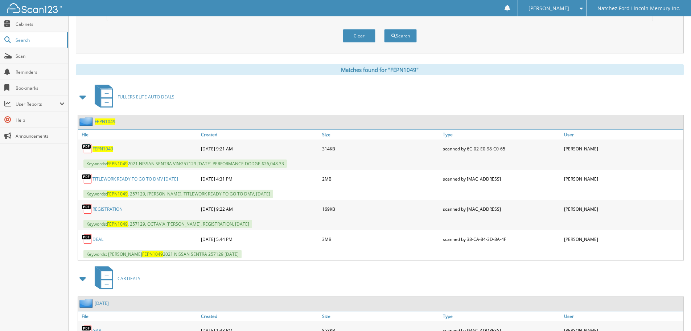  I want to click on div: scanned by 6C-02-E0-98-C0-65, so click(502, 148).